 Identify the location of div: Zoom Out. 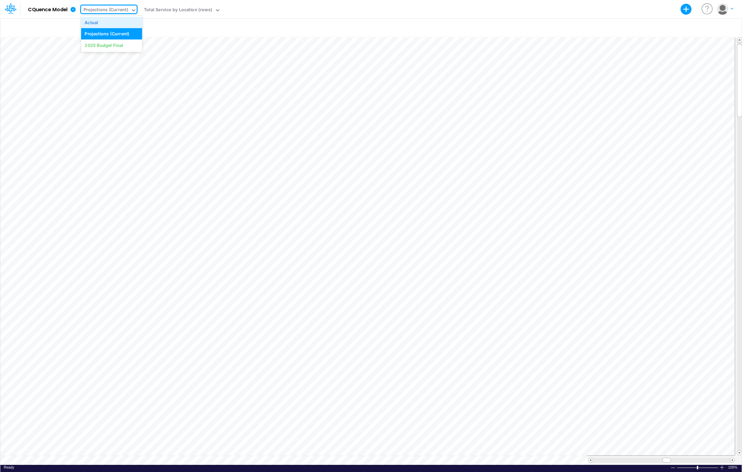
(673, 467).